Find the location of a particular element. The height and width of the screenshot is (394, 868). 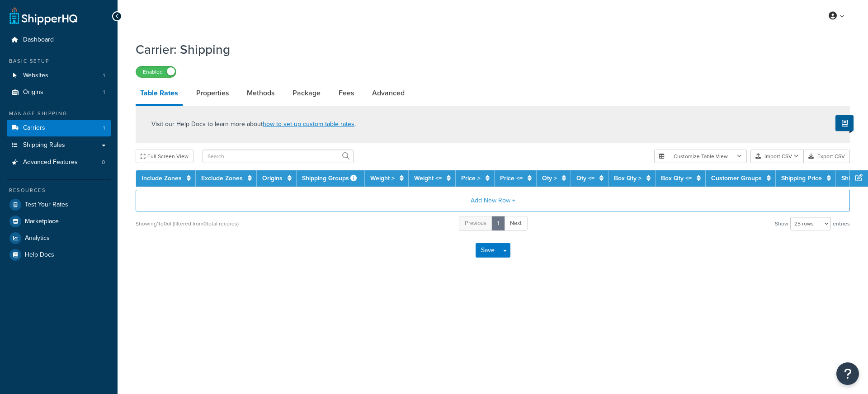

button: Customize Table View is located at coordinates (701, 156).